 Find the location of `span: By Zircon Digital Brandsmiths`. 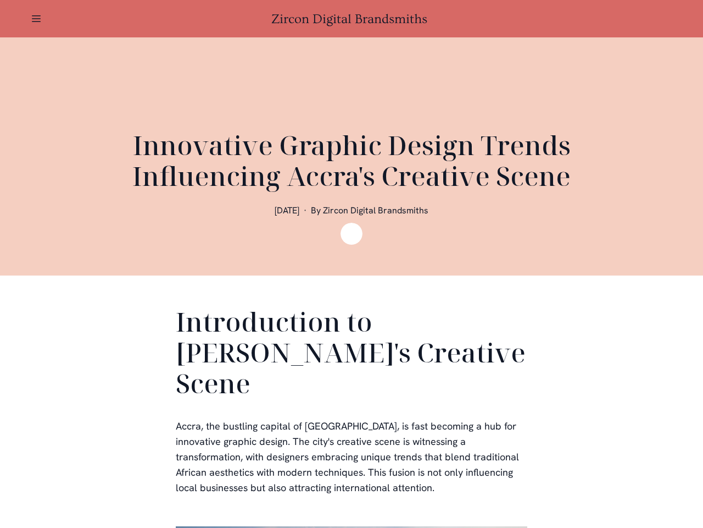

span: By Zircon Digital Brandsmiths is located at coordinates (370, 210).